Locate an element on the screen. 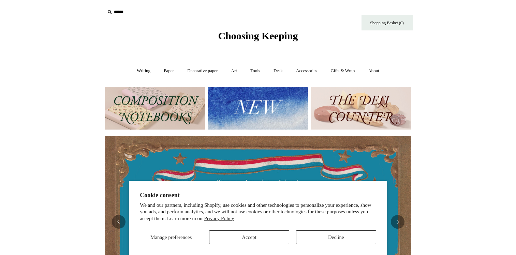  button: Manage preferences is located at coordinates (171, 237).